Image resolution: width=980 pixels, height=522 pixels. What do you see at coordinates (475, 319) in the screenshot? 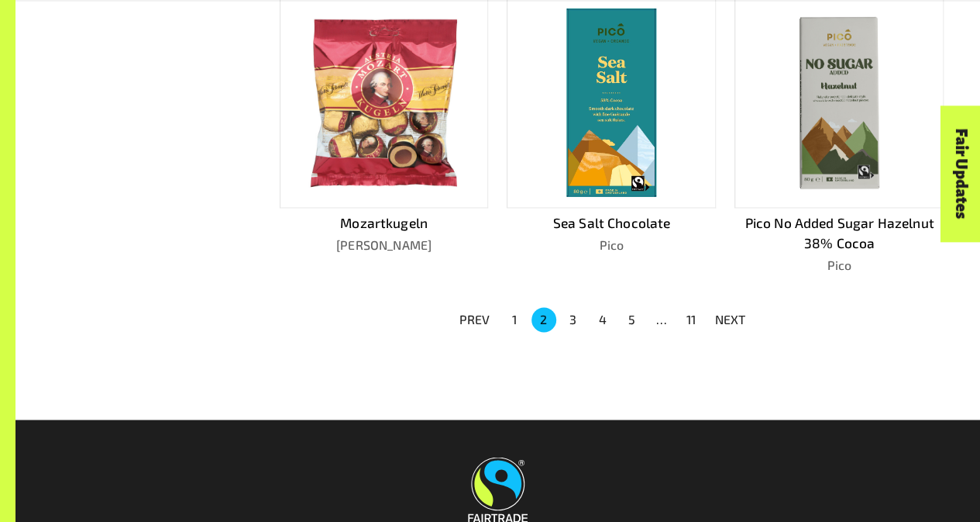
I see `button: PREV` at bounding box center [475, 319].